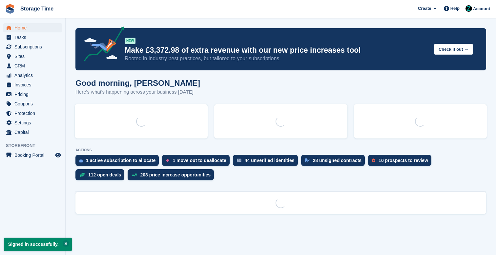  Describe the element at coordinates (281, 150) in the screenshot. I see `p: ACTIONS` at that location.